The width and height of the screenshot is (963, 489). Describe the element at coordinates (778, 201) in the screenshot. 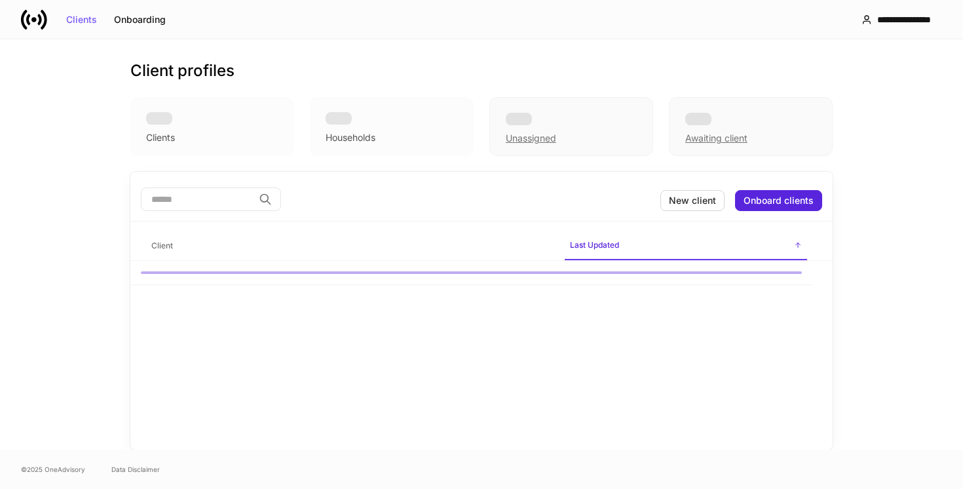

I see `button: Onboard clients` at that location.